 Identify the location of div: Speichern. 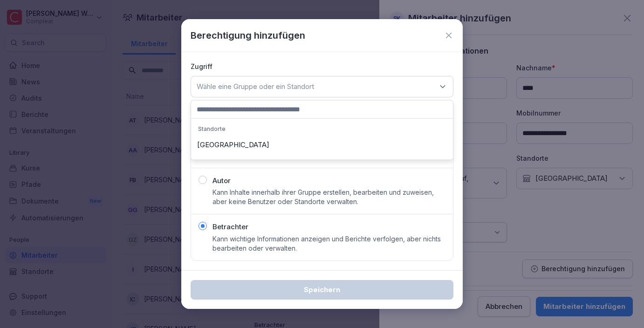
(322, 290).